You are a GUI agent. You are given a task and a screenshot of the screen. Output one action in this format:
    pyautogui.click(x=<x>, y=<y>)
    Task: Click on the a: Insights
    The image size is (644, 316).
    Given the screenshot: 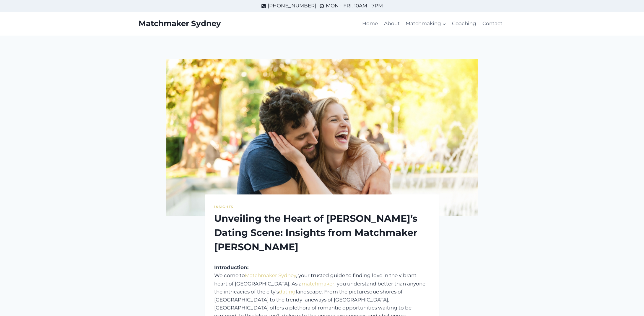 What is the action you would take?
    pyautogui.click(x=224, y=206)
    